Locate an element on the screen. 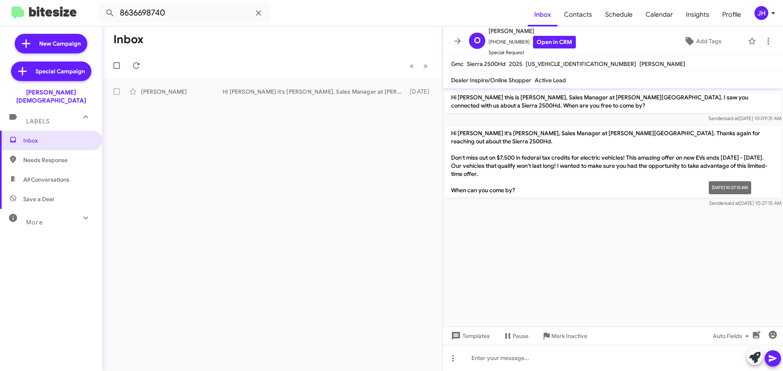  span: Needs Response is located at coordinates (58, 160).